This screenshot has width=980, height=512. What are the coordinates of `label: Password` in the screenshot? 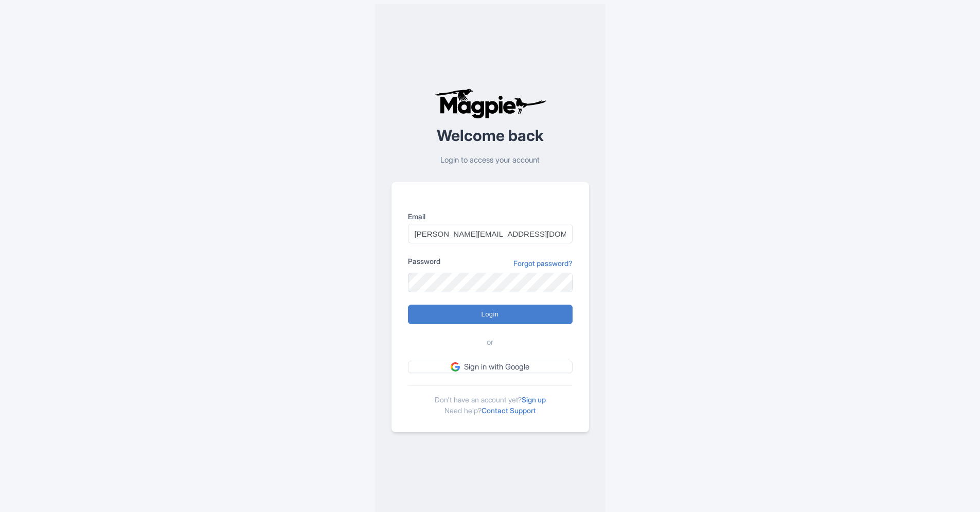 It's located at (424, 261).